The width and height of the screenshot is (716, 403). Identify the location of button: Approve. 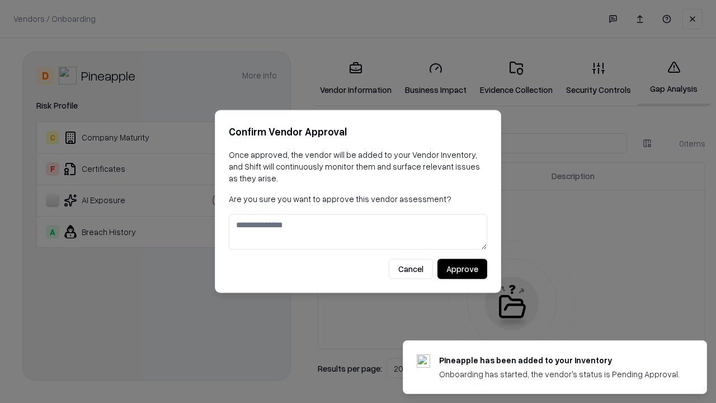
(462, 269).